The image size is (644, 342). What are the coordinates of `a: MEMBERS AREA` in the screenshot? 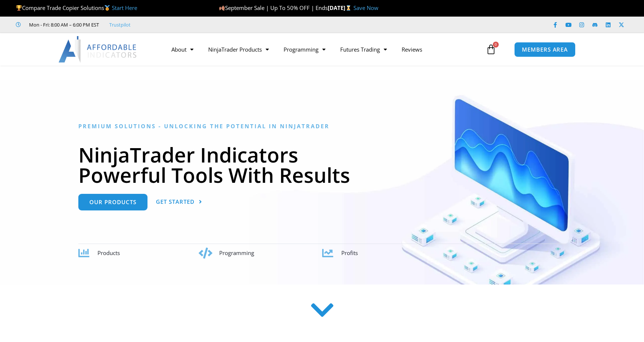 It's located at (545, 49).